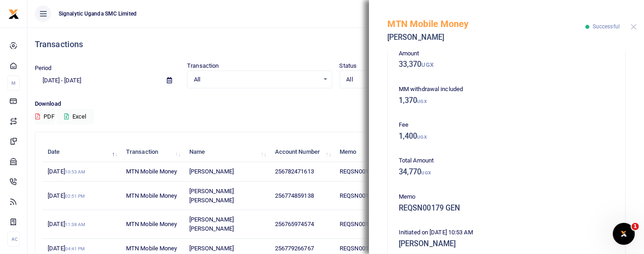  What do you see at coordinates (506, 161) in the screenshot?
I see `p: Total Amount` at bounding box center [506, 161].